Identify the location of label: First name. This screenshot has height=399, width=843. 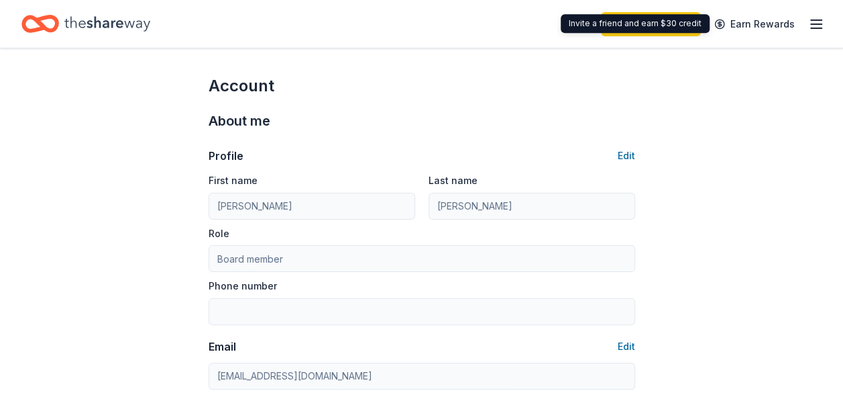
(233, 180).